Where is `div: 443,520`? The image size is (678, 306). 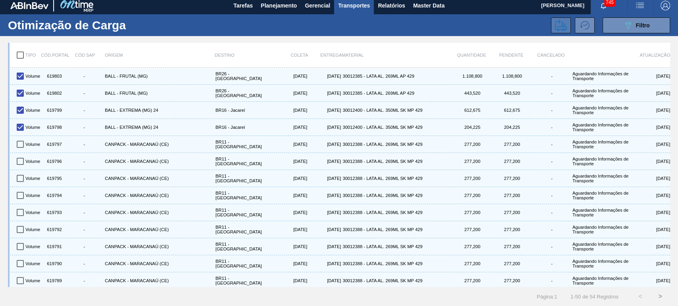
div: 443,520 is located at coordinates (511, 93).